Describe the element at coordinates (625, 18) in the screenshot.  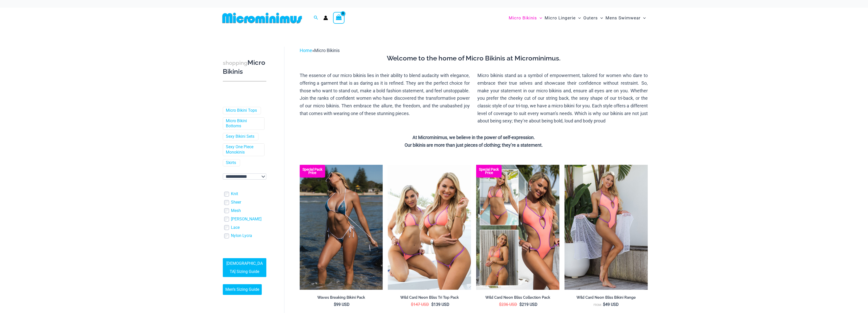
I see `a: Mens SwimwearMenu ToggleMenu Toggle` at that location.